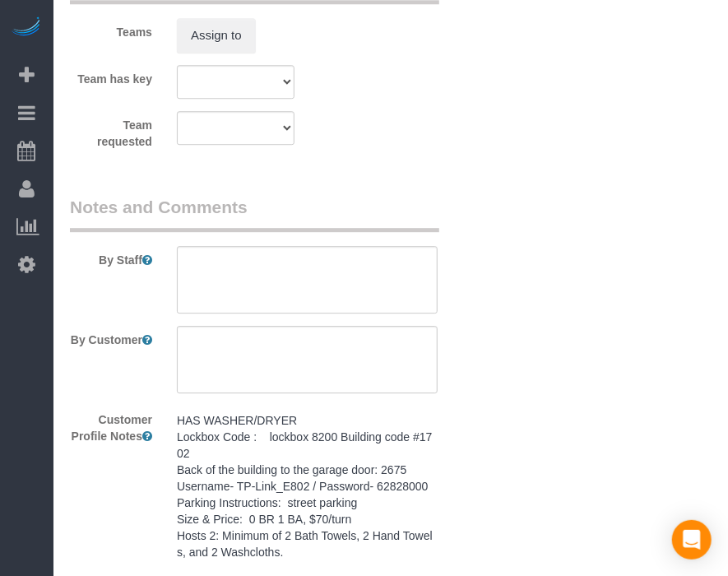 The height and width of the screenshot is (576, 728). What do you see at coordinates (254, 213) in the screenshot?
I see `legend: Notes and Comments` at bounding box center [254, 213].